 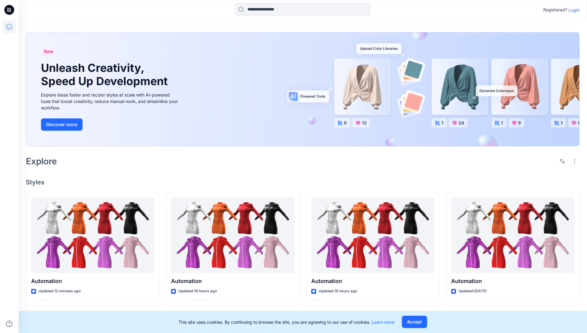 I want to click on button: Accept, so click(x=414, y=322).